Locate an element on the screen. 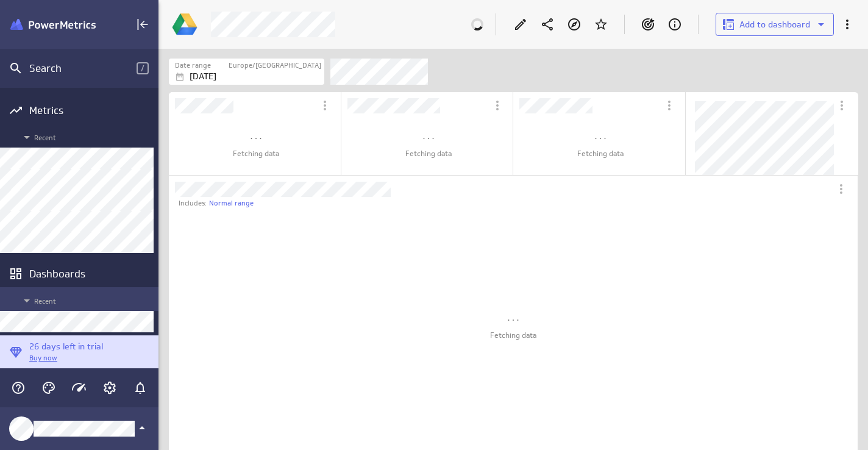 The image size is (868, 450). p: Includes: is located at coordinates (193, 203).